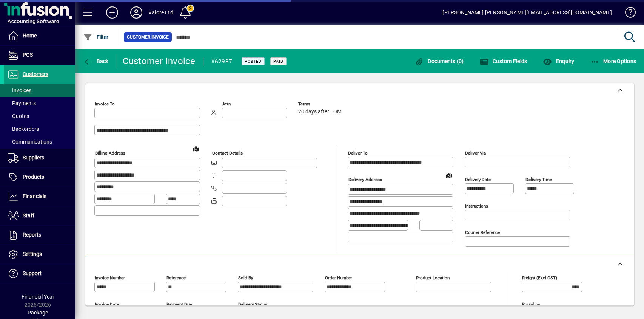 The image size is (644, 319). What do you see at coordinates (39, 216) in the screenshot?
I see `a: Staff` at bounding box center [39, 216].